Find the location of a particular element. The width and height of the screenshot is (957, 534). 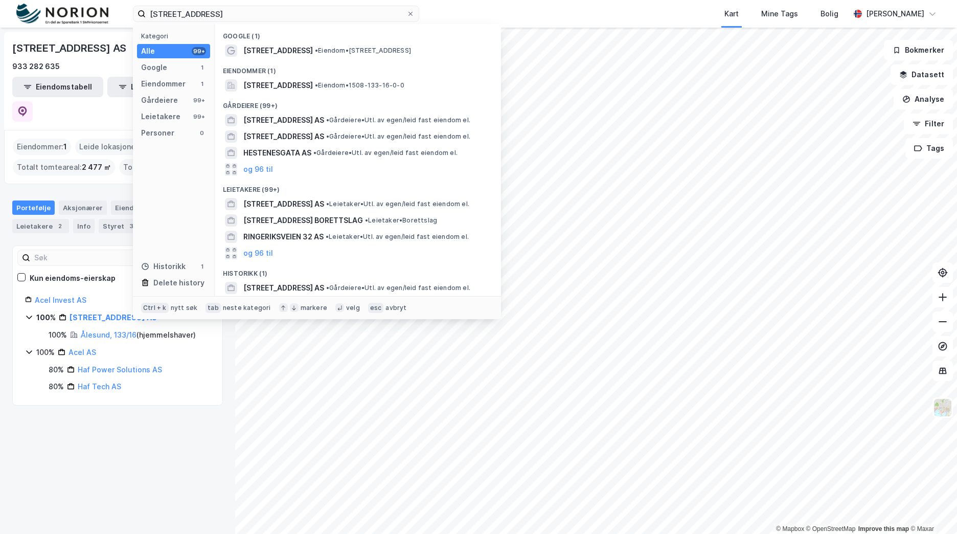

button: Analyse is located at coordinates (923, 99).